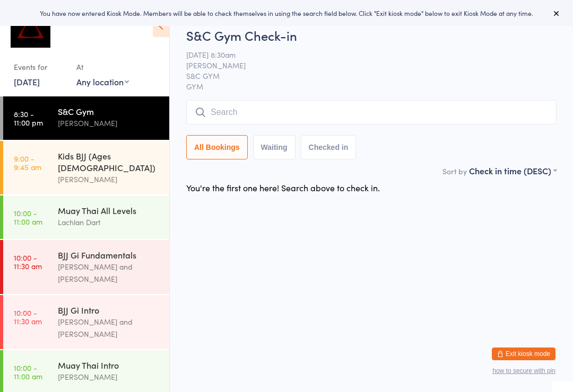  Describe the element at coordinates (108, 255) in the screenshot. I see `div: BJJ Gi Fundamentals` at that location.